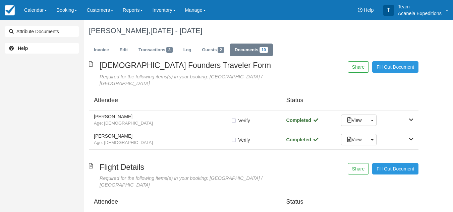  What do you see at coordinates (23, 48) in the screenshot?
I see `b: Help` at bounding box center [23, 48].